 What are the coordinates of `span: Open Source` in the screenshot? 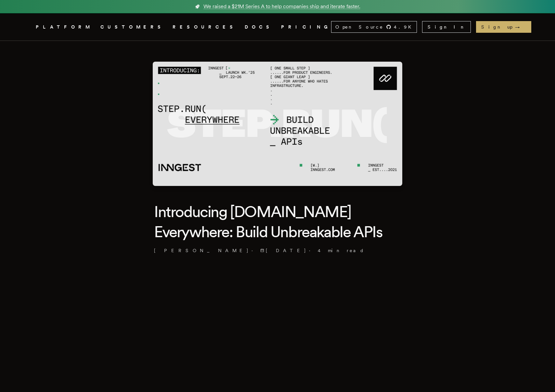 It's located at (359, 27).